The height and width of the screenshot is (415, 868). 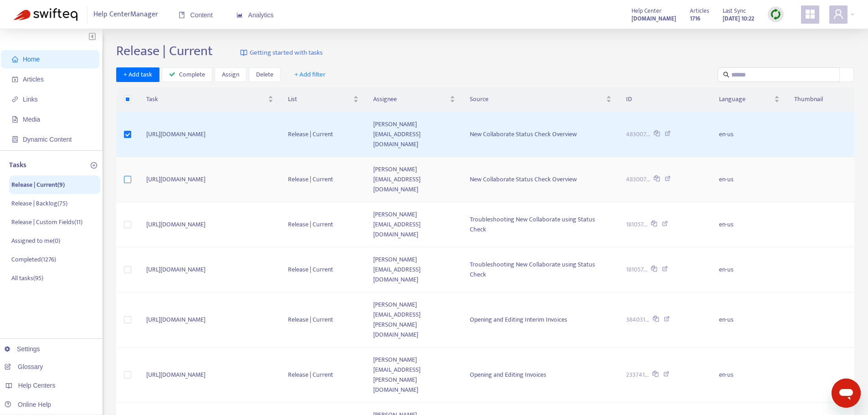 I want to click on span: account-book, so click(x=15, y=79).